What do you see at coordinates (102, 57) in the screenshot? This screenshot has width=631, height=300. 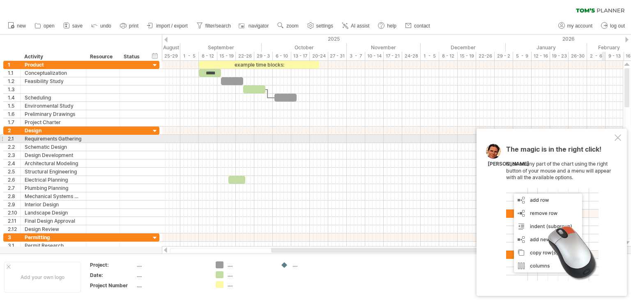 I see `div: Resource` at bounding box center [102, 57].